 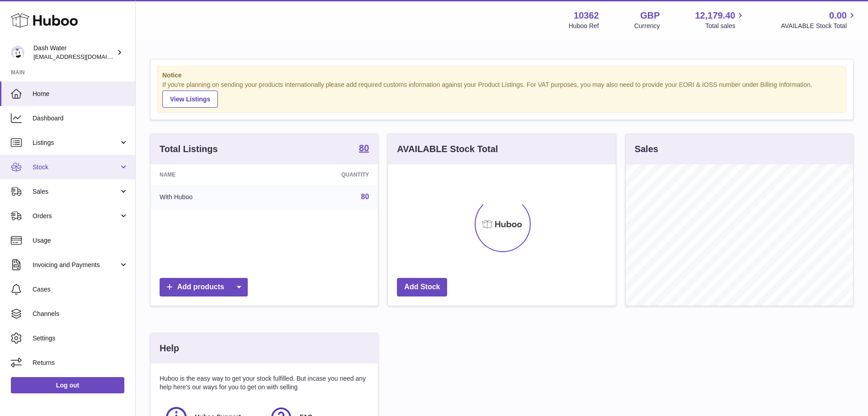 What do you see at coordinates (211, 197) in the screenshot?
I see `td: With Huboo` at bounding box center [211, 197].